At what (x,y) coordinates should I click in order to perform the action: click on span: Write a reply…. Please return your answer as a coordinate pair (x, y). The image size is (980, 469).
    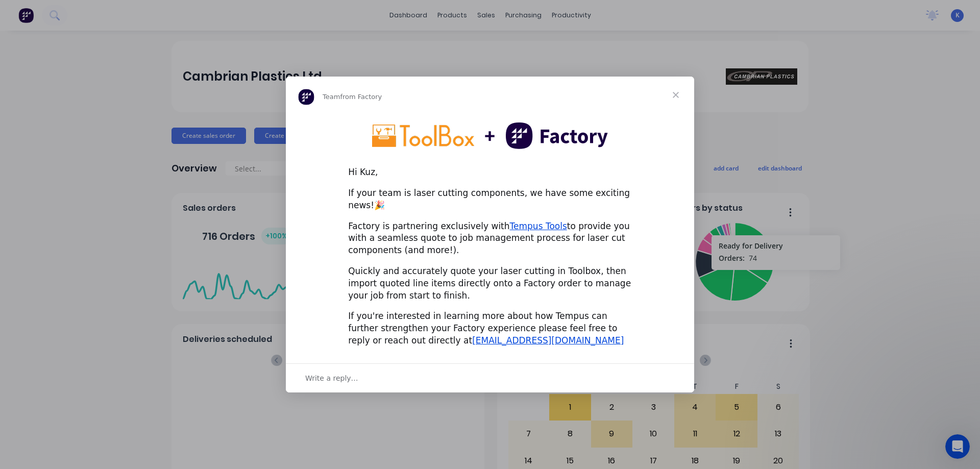
    Looking at the image, I should click on (332, 378).